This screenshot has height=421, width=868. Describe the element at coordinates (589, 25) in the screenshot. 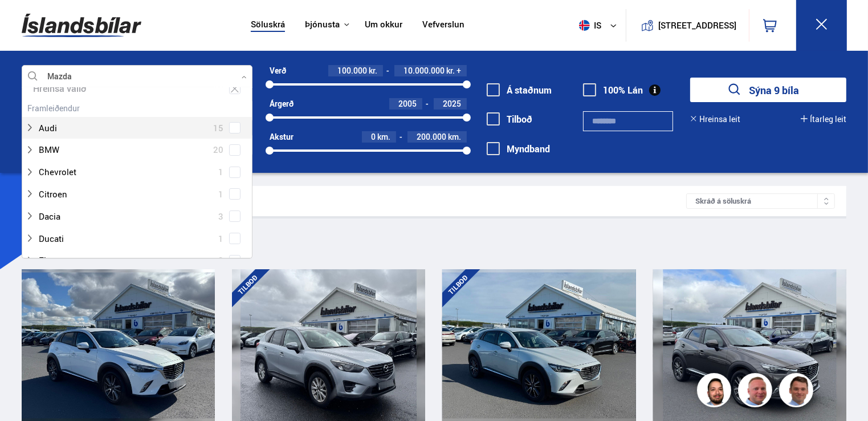

I see `span: is` at that location.